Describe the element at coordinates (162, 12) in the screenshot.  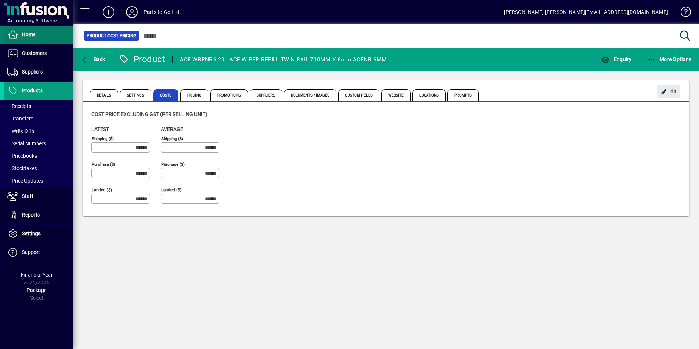
I see `div: Parts to Go Ltd.` at that location.